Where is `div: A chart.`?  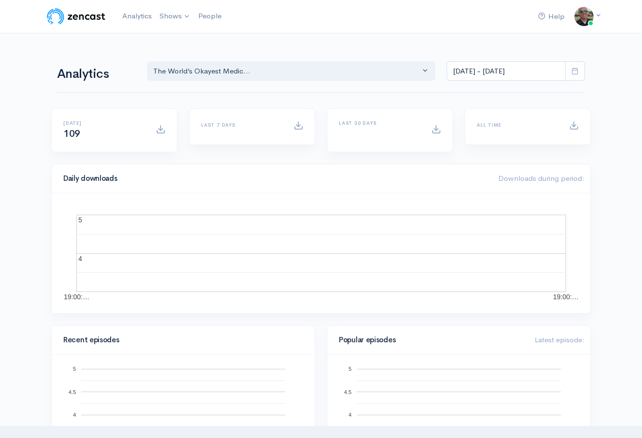 div: A chart. is located at coordinates (321, 253).